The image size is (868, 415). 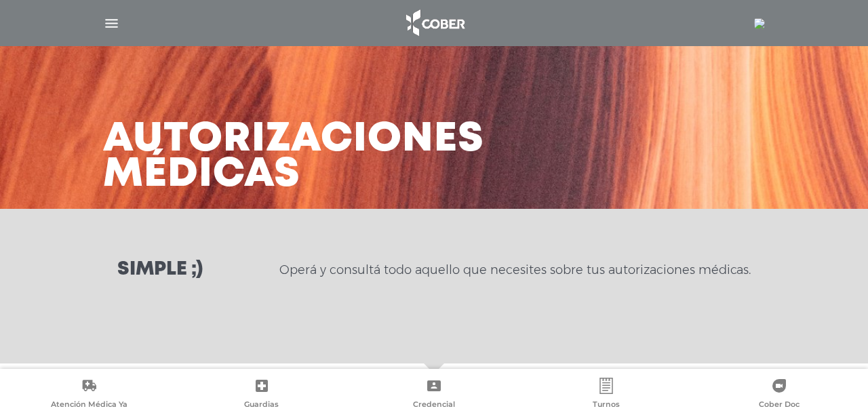 I want to click on a: Cober Doc, so click(x=779, y=394).